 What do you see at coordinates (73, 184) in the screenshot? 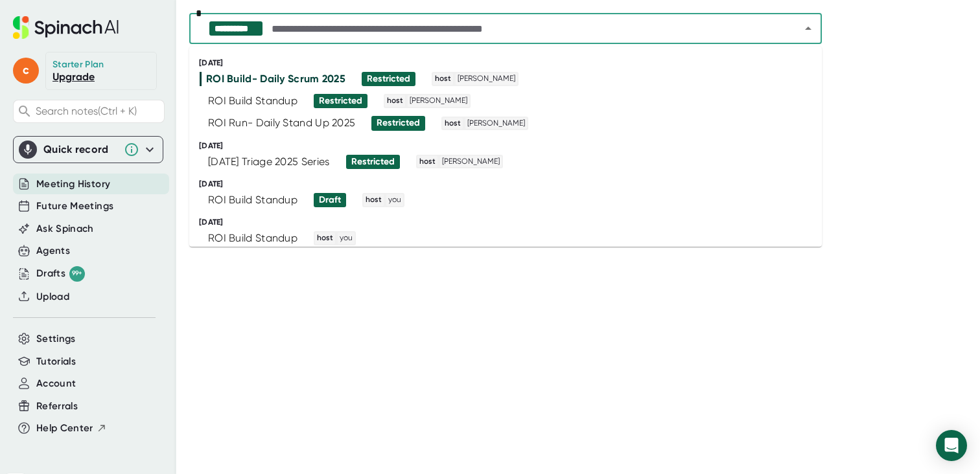
I see `span: Meeting History` at bounding box center [73, 184].